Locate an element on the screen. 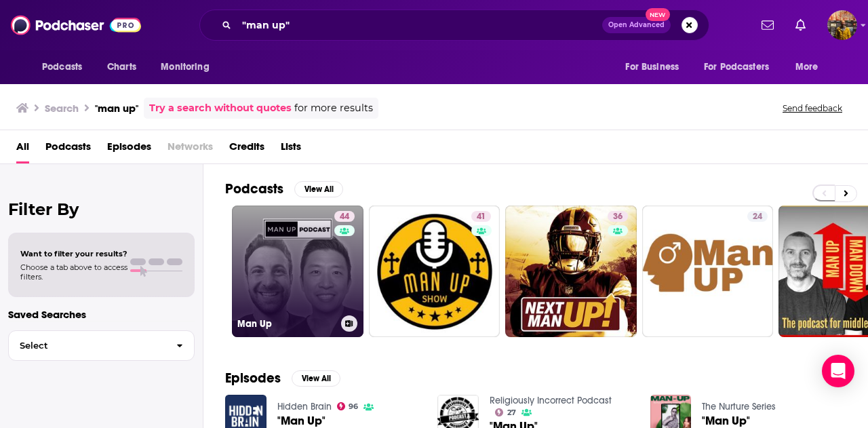 This screenshot has width=868, height=428. div: Open Intercom Messenger is located at coordinates (839, 371).